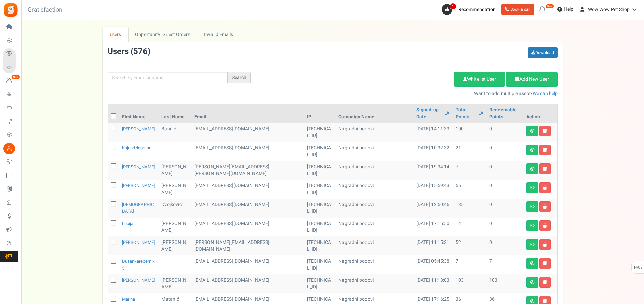 Image resolution: width=644 pixels, height=304 pixels. What do you see at coordinates (470, 132) in the screenshot?
I see `td: 100` at bounding box center [470, 132].